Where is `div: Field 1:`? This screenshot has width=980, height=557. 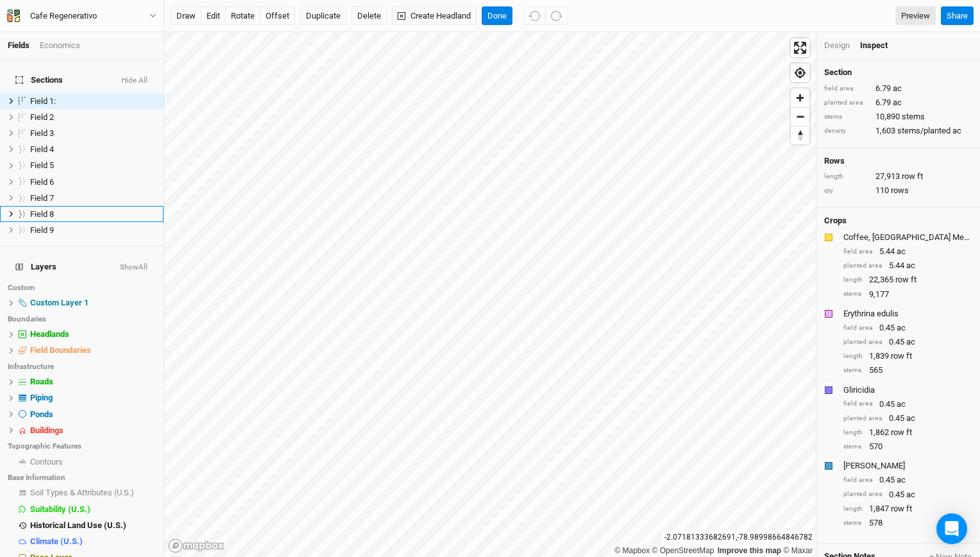 div: Field 1: is located at coordinates (93, 101).